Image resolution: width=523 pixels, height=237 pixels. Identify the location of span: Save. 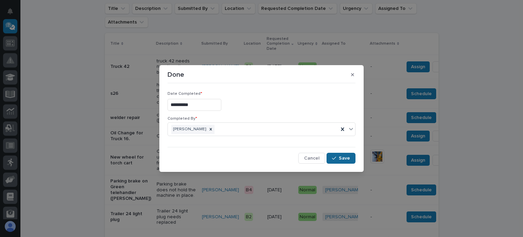
(344, 158).